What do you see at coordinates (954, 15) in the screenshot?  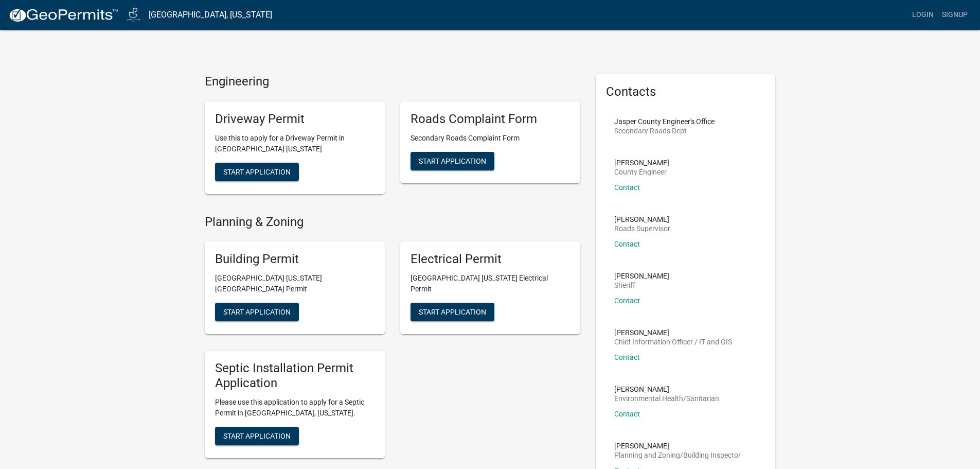 I see `a: Signup` at bounding box center [954, 15].